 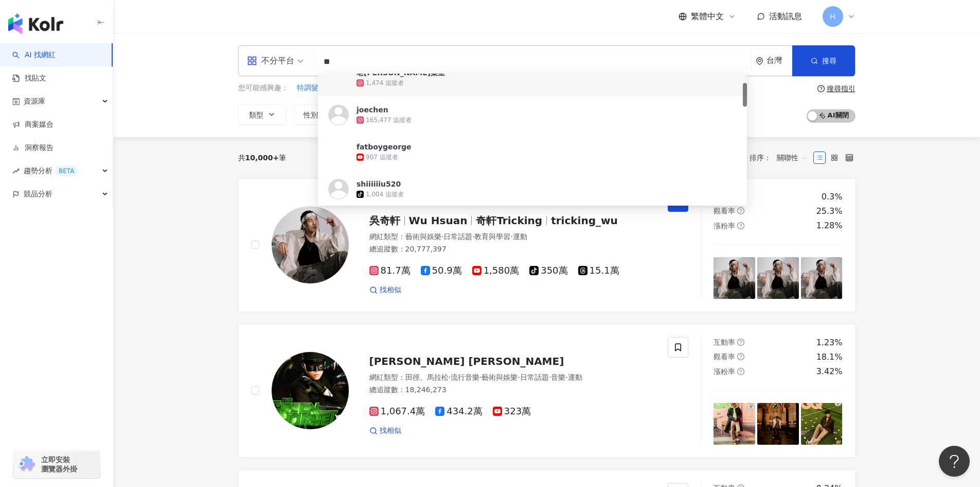 What do you see at coordinates (382, 157) in the screenshot?
I see `div: 907 追蹤者` at bounding box center [382, 157].